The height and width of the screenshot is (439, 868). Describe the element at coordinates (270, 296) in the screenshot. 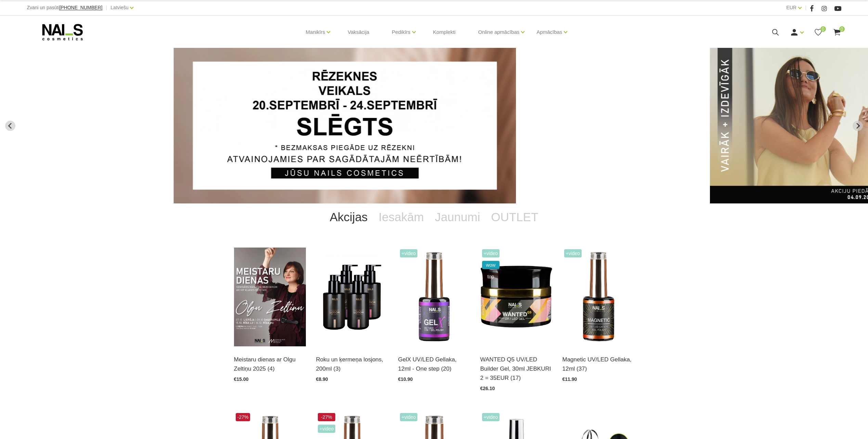

I see `a: ✨ Meistaru dienas ar Olgu Zeltiņu 2025 ✨🍂 RUDENS / Seminārs manikīra meistariem 🍂📍 Liepāja – 7. o...` at that location.